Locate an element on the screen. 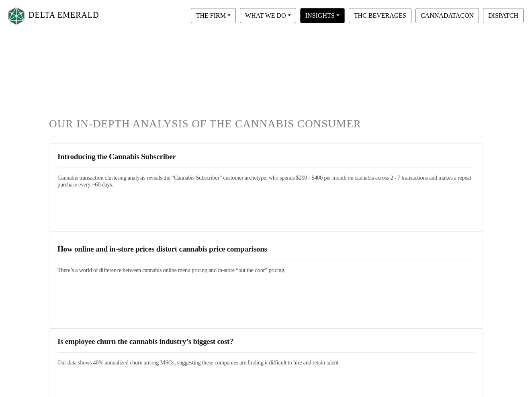 This screenshot has width=532, height=397. h3: Introducing the Cannabis Subscriber is located at coordinates (266, 157).